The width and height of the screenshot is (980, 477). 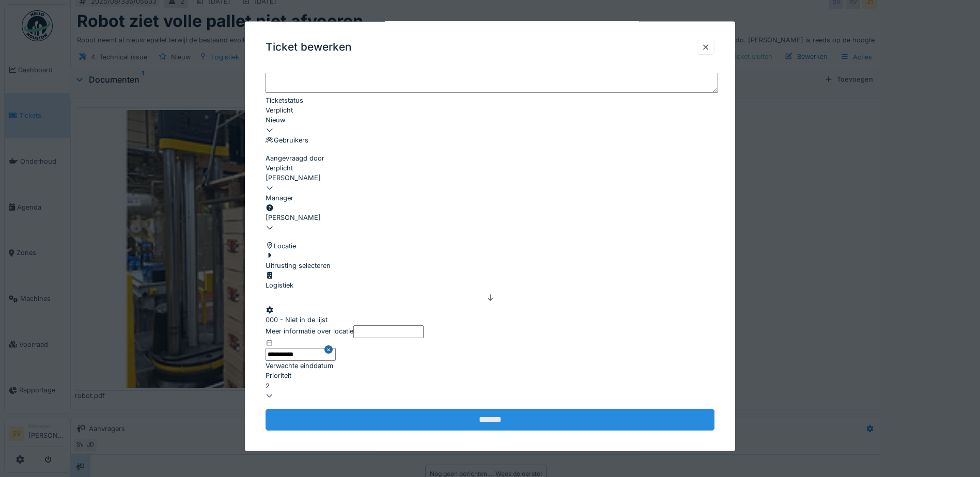 I want to click on label: Meer informatie over locatie, so click(x=310, y=331).